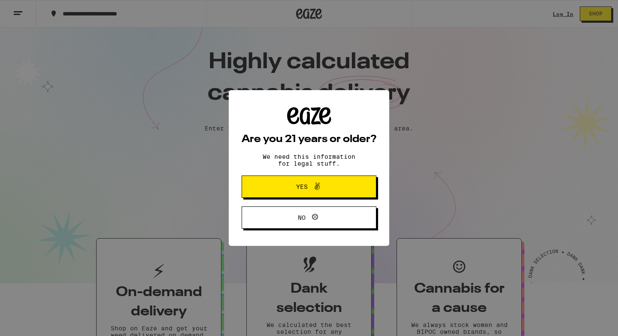 Image resolution: width=618 pixels, height=336 pixels. Describe the element at coordinates (309, 139) in the screenshot. I see `h2: Are you 21 years or older?` at that location.